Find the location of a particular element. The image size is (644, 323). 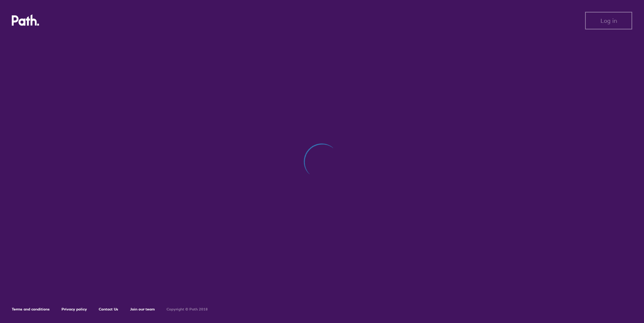

span: Log in is located at coordinates (609, 21).